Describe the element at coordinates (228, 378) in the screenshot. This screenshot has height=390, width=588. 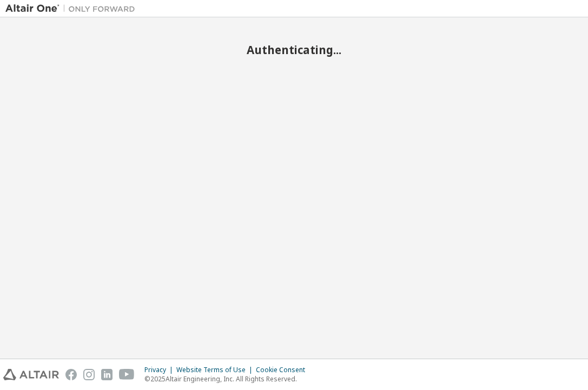
I see `p: © 2025 Altair Engineering, Inc. All Rights Reserved.` at that location.